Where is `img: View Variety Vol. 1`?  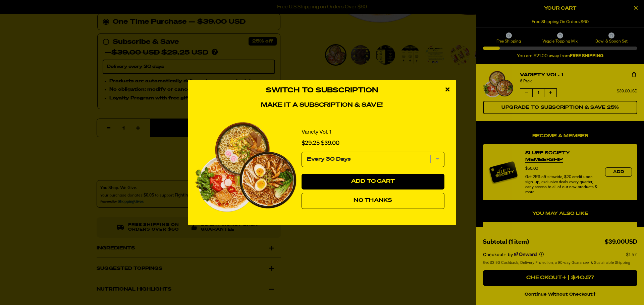
img: View Variety Vol. 1 is located at coordinates (245, 167).